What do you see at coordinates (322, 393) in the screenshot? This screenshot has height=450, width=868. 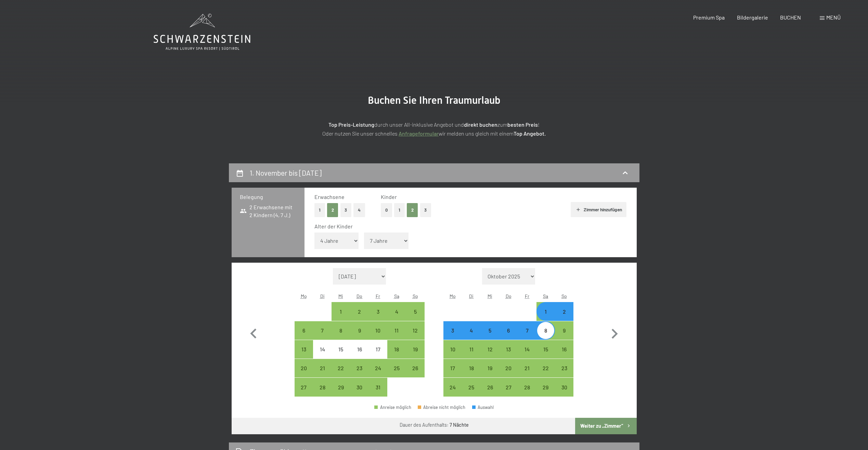 I see `div: 28` at bounding box center [322, 393].